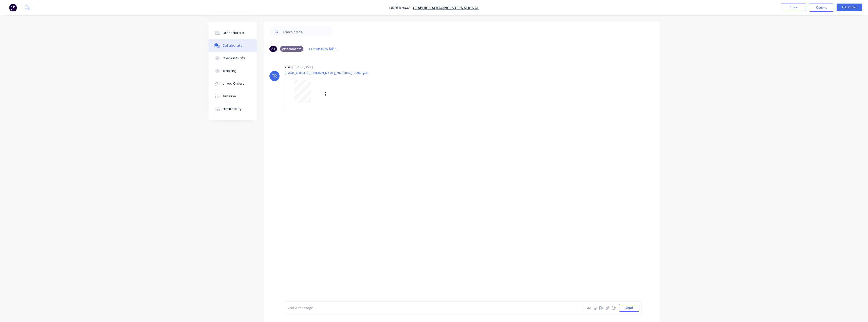 Image resolution: width=868 pixels, height=322 pixels. I want to click on div: Checklists 0/0, so click(234, 58).